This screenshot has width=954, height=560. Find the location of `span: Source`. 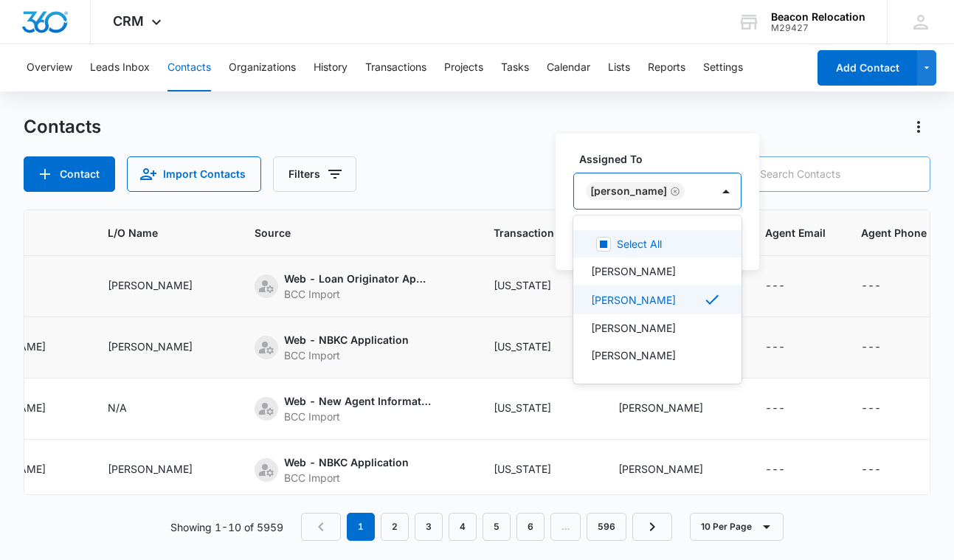

span: Source is located at coordinates (345, 232).